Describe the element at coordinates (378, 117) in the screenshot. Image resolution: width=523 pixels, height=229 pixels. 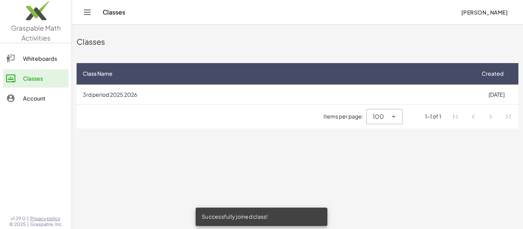
I see `span: 100` at that location.